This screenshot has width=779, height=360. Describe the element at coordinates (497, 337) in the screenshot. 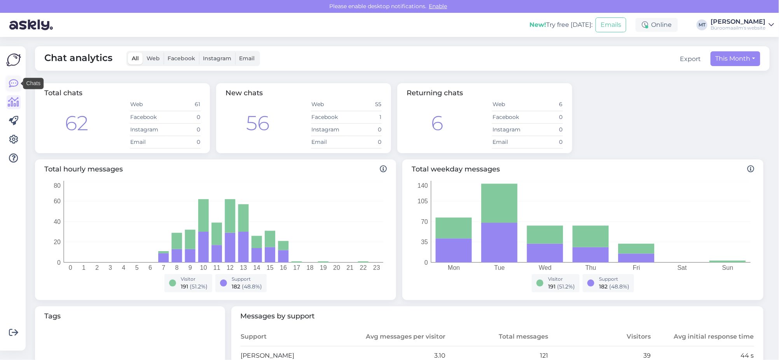

I see `th: Total messages` at that location.